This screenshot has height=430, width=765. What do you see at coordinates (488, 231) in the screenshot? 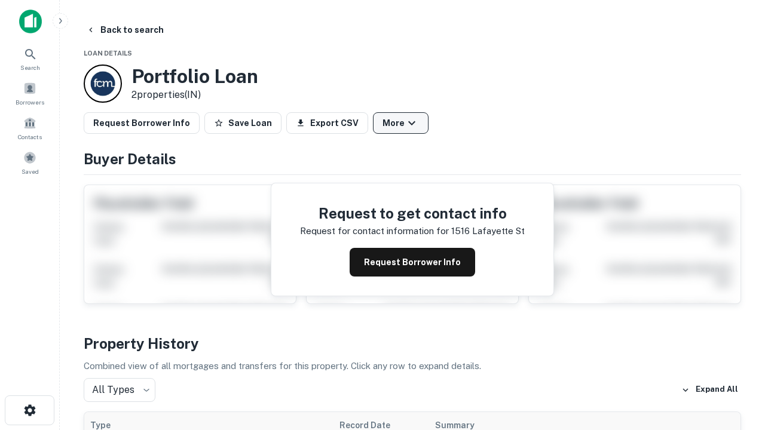
I see `p: 1516 lafayette st` at bounding box center [488, 231].